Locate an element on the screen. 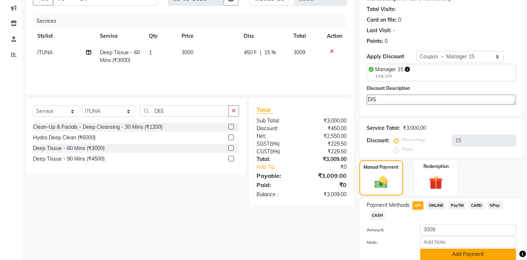  div: Points: is located at coordinates (375, 41).